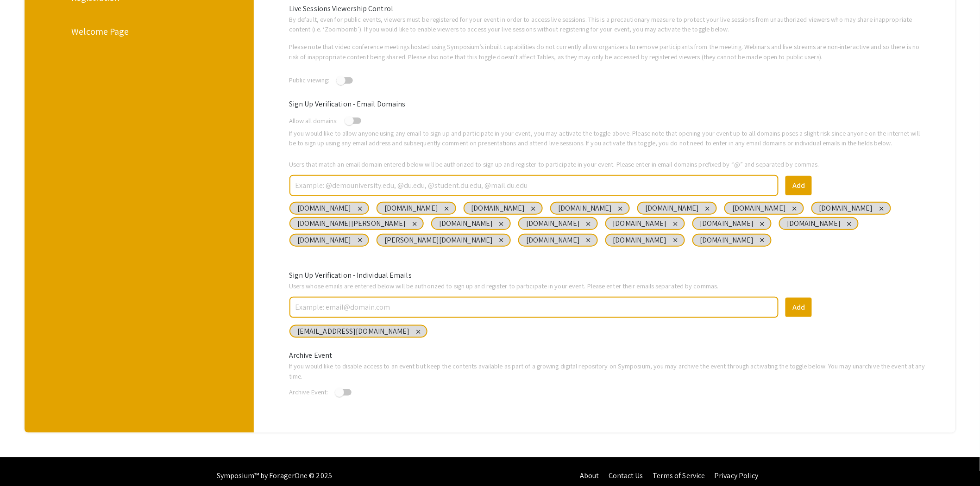  What do you see at coordinates (534, 307) in the screenshot?
I see `input: Example: email@domain.com` at bounding box center [534, 307].